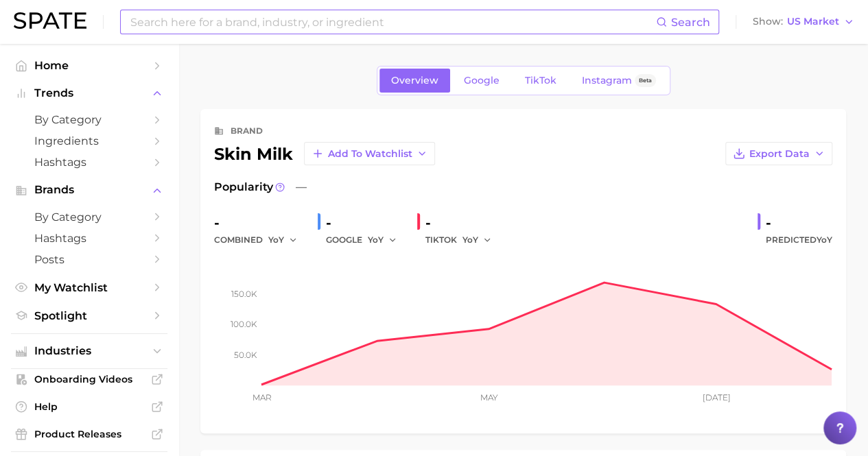  What do you see at coordinates (89, 65) in the screenshot?
I see `span: Home` at bounding box center [89, 65].